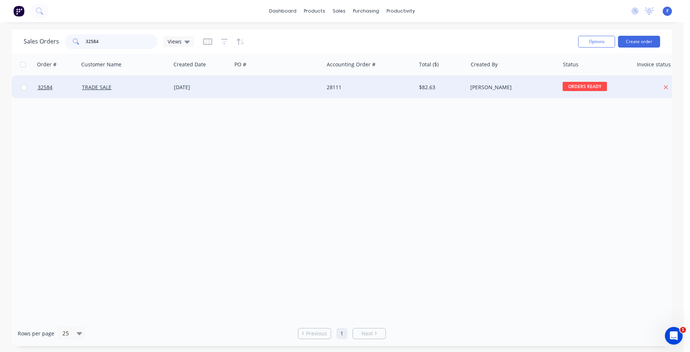 This screenshot has width=690, height=352. Describe the element at coordinates (342, 334) in the screenshot. I see `ul: Pagination` at that location.